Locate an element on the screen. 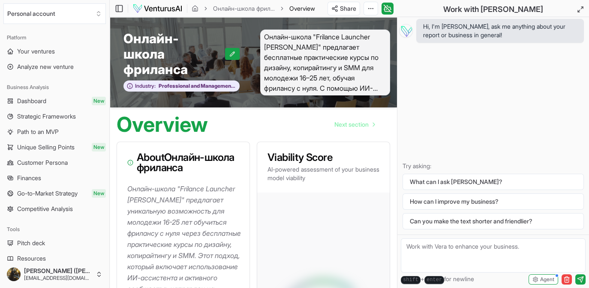  h3: Viability Score is located at coordinates (323, 158).